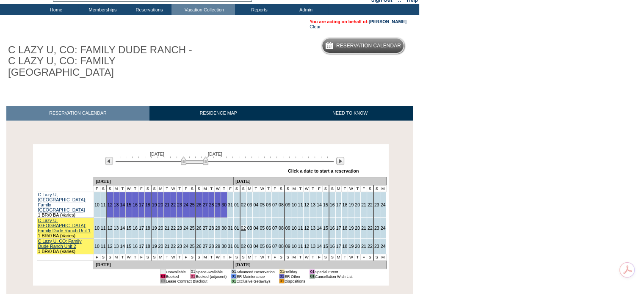 The height and width of the screenshot is (294, 644). I want to click on img: Next, so click(340, 161).